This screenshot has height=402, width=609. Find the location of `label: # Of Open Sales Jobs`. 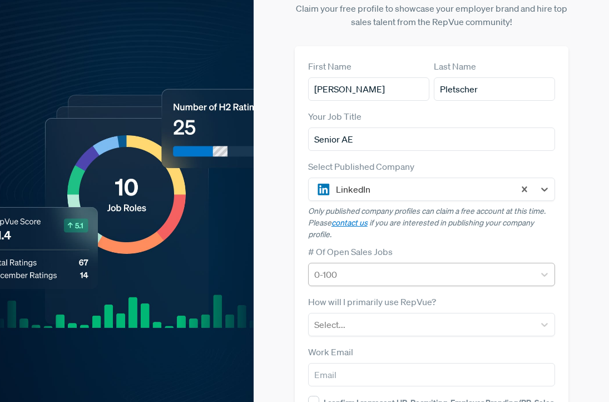

label: # Of Open Sales Jobs is located at coordinates (351, 252).